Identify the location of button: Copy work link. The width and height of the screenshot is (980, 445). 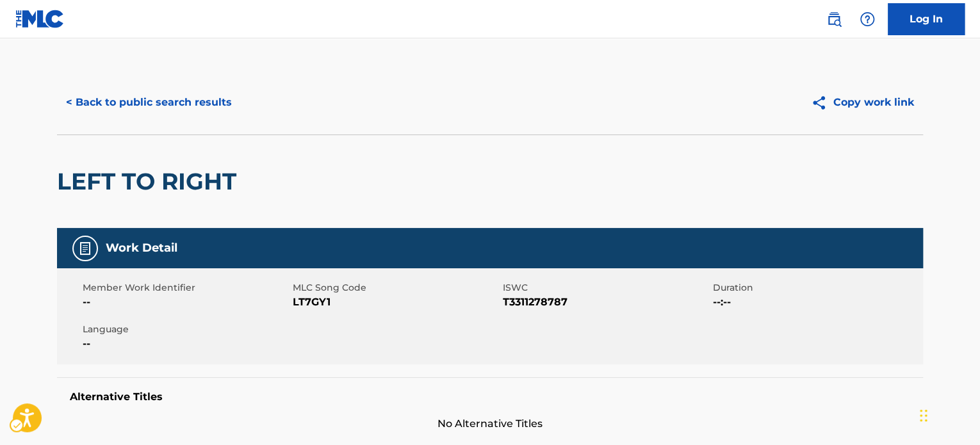
(862, 103).